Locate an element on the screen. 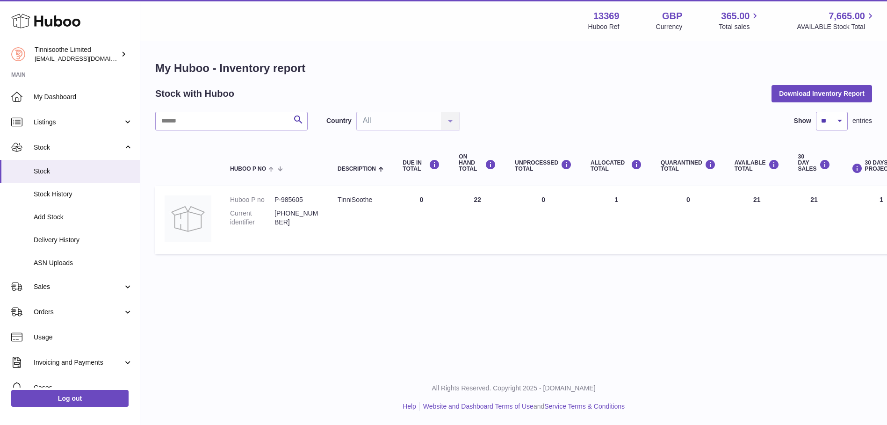 This screenshot has height=425, width=887. span: Delivery History is located at coordinates (83, 240).